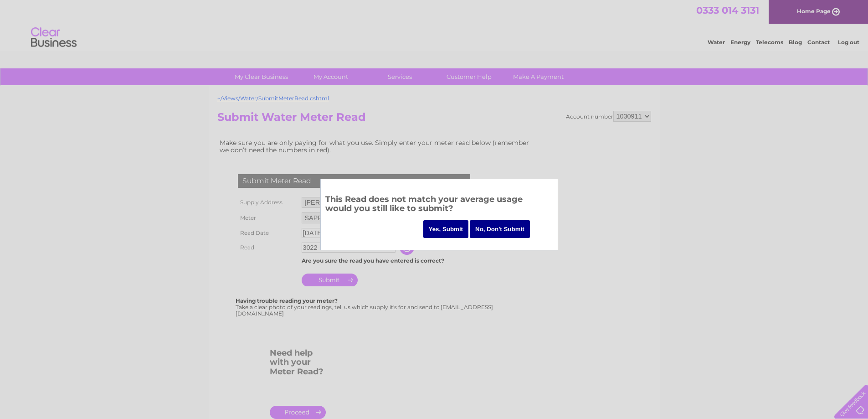  Describe the element at coordinates (728, 10) in the screenshot. I see `span: 0333 014 3131` at that location.